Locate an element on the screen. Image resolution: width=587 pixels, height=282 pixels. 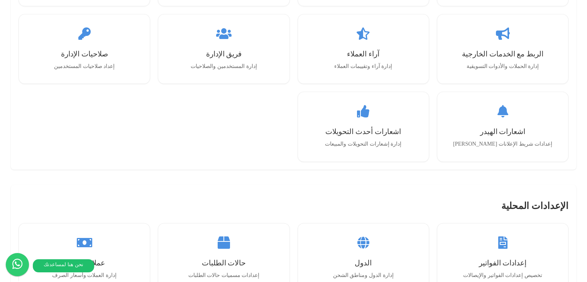
a: صلاحيات الإدارةإعداد صلاحيات المستخدمين is located at coordinates (84, 49).